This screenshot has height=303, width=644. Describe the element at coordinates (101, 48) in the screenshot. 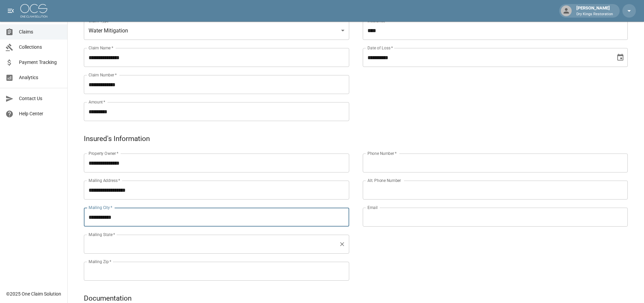

I see `label: Claim Name` at that location.